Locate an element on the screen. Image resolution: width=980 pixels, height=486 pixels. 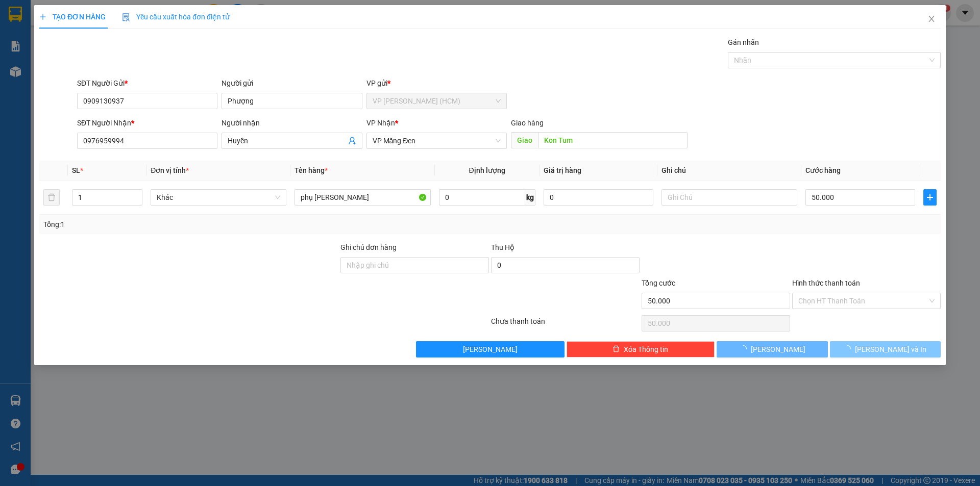
span: Giá trị hàng is located at coordinates (563, 170).